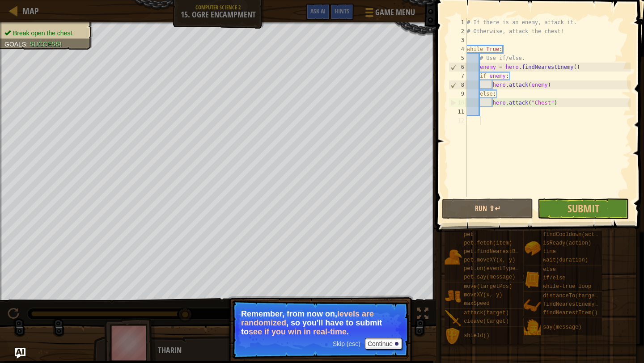 The height and width of the screenshot is (363, 644). I want to click on span: distanceTo(target), so click(572, 296).